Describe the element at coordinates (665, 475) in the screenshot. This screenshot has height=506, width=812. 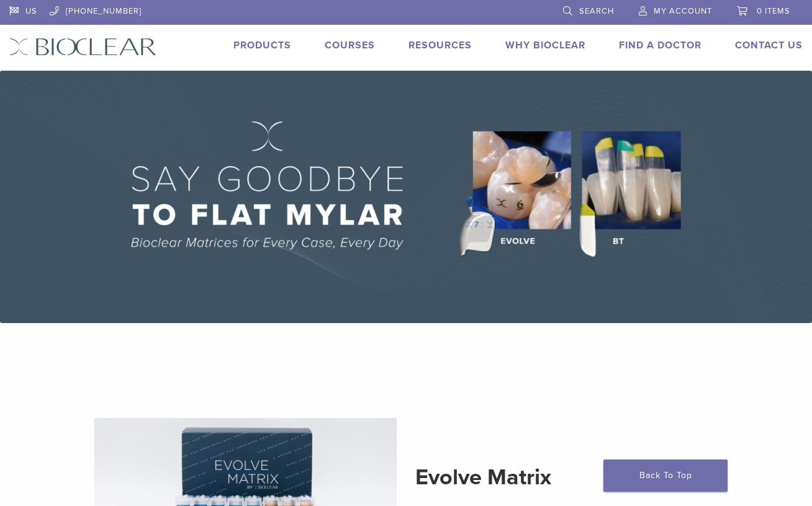
I see `a: Back To Top` at that location.